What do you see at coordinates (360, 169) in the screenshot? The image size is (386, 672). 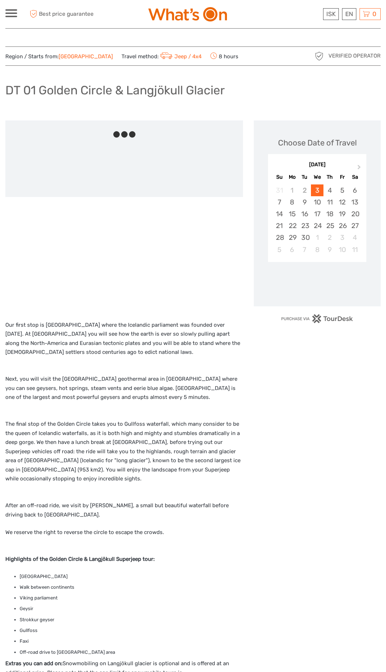 I see `button: Next Month` at bounding box center [360, 169].